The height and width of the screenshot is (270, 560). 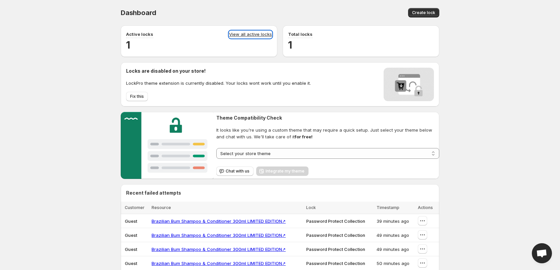 What do you see at coordinates (311, 208) in the screenshot?
I see `span: Lock` at bounding box center [311, 208].